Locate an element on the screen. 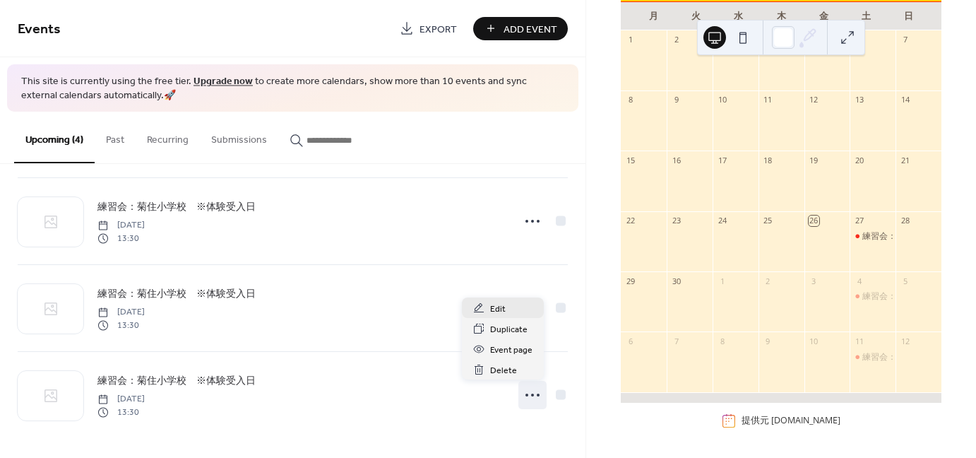  div: 26 is located at coordinates (814, 220).